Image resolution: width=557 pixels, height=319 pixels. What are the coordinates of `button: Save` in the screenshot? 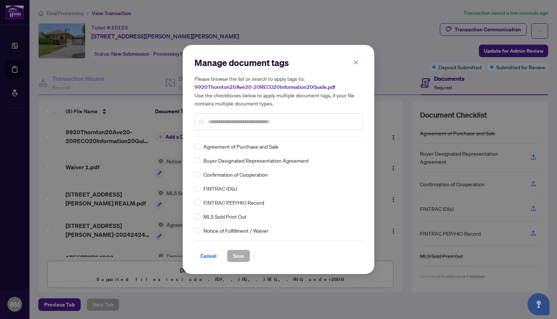 It's located at (239, 256).